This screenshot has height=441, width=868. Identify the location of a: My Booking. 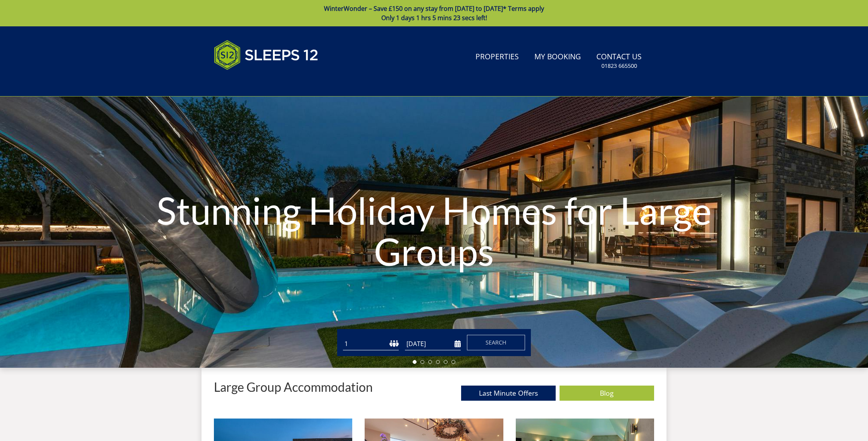
(558, 57).